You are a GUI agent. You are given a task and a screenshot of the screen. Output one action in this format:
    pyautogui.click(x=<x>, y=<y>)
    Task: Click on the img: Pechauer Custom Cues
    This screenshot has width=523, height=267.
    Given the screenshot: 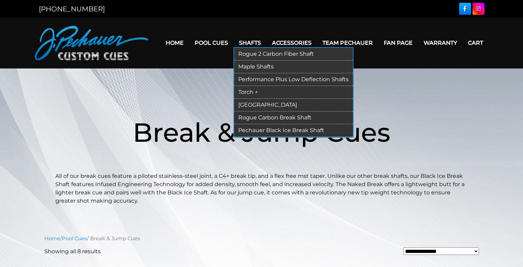 What is the action you would take?
    pyautogui.click(x=91, y=43)
    